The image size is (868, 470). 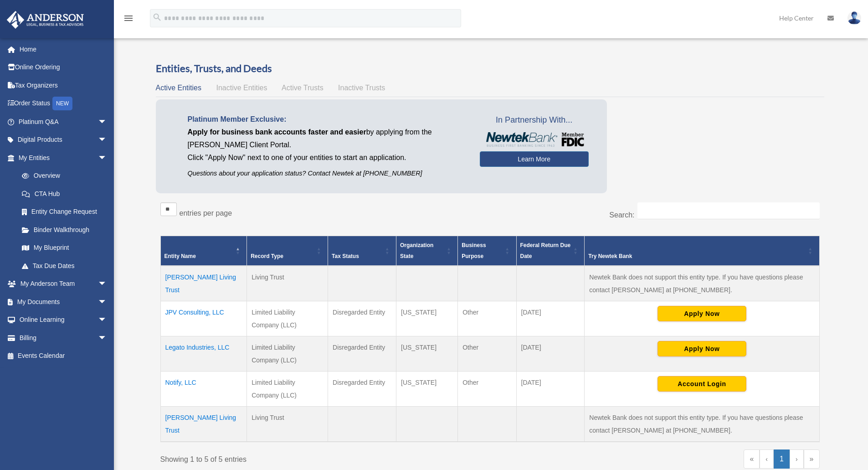 What do you see at coordinates (178, 88) in the screenshot?
I see `span: Active Entities` at bounding box center [178, 88].